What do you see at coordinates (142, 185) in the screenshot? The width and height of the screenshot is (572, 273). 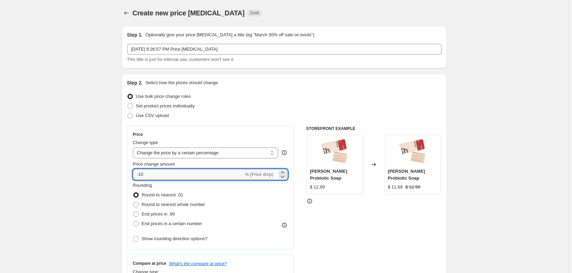 I see `span: Rounding` at bounding box center [142, 185].